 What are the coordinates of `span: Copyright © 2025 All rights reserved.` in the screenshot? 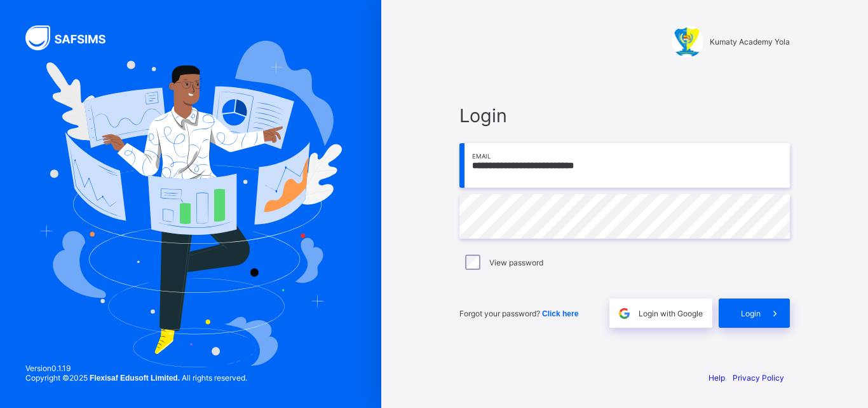 It's located at (136, 377).